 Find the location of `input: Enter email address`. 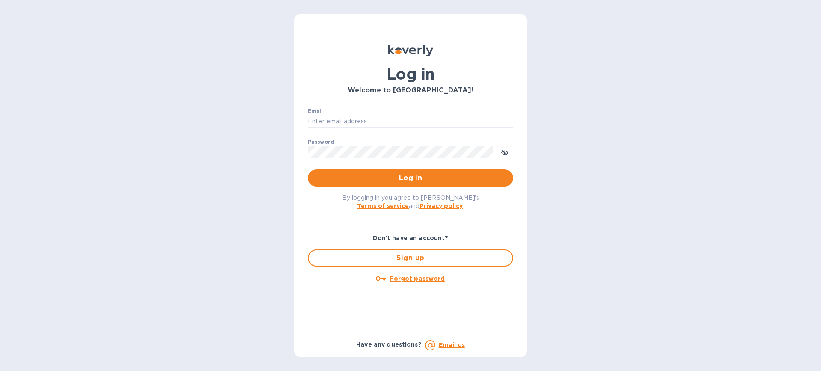

input: Enter email address is located at coordinates (411, 121).